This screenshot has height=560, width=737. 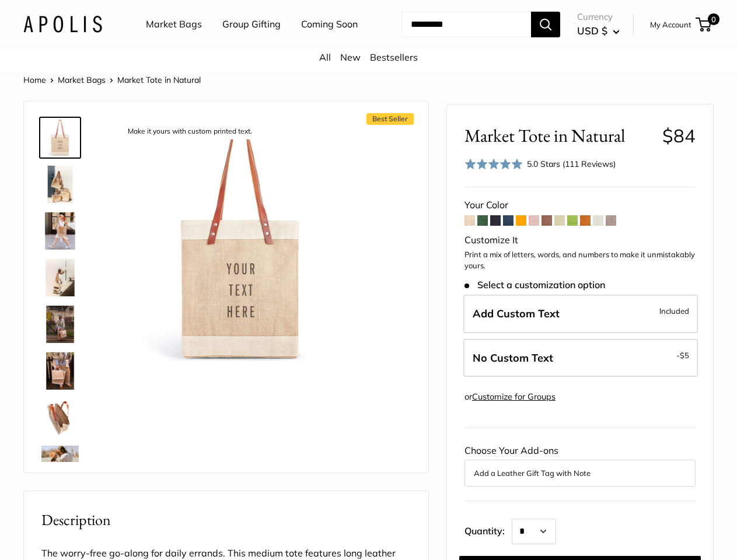 I want to click on div: Choose Your Add-ons, so click(x=580, y=464).